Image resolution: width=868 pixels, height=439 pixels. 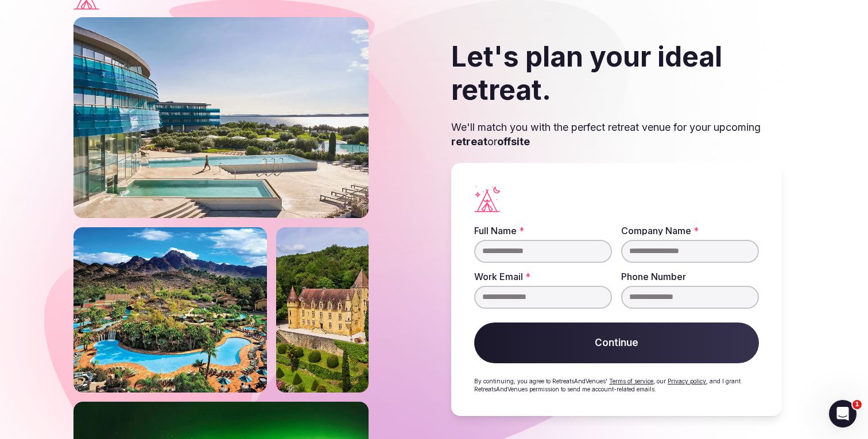 What do you see at coordinates (617, 343) in the screenshot?
I see `button: Continue` at bounding box center [617, 343].